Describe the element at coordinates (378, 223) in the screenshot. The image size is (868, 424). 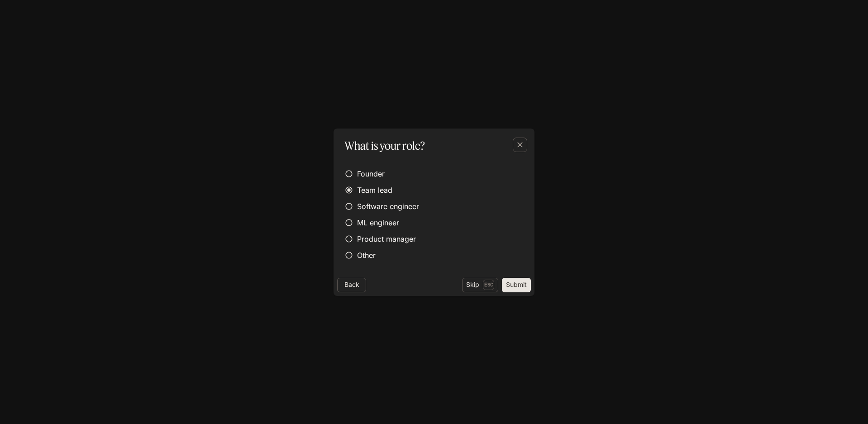
I see `span: ML engineer` at that location.